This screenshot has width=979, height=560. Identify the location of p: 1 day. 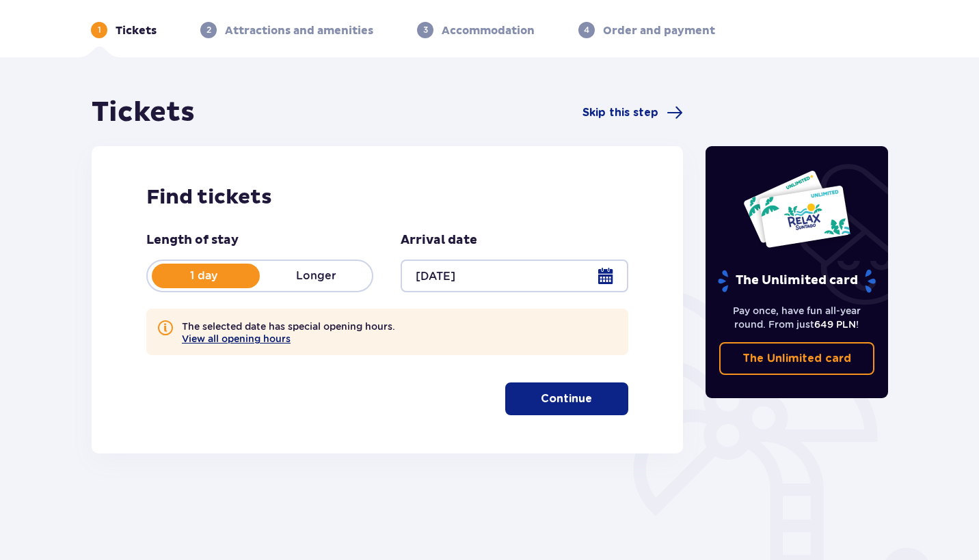
(204, 276).